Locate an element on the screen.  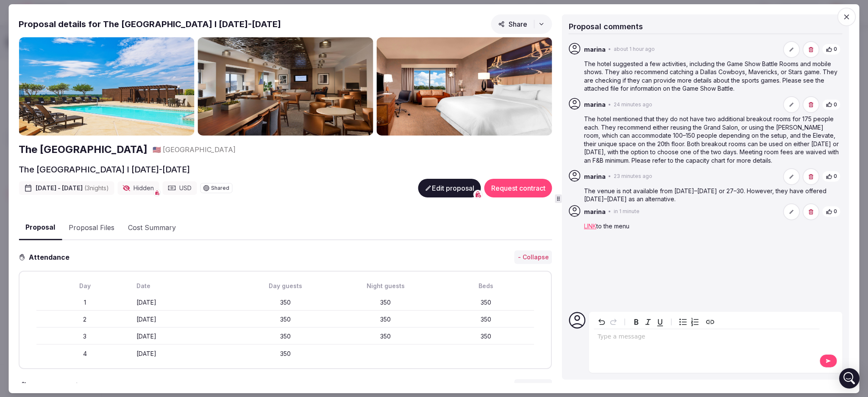
div: Hidden is located at coordinates (138, 188).